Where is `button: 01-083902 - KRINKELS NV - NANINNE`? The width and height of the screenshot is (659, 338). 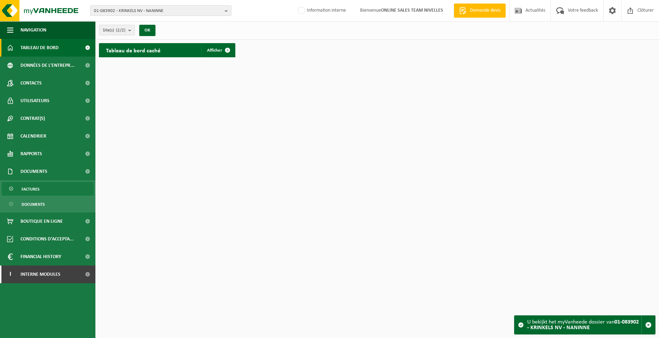
button: 01-083902 - KRINKELS NV - NANINNE is located at coordinates (161, 11).